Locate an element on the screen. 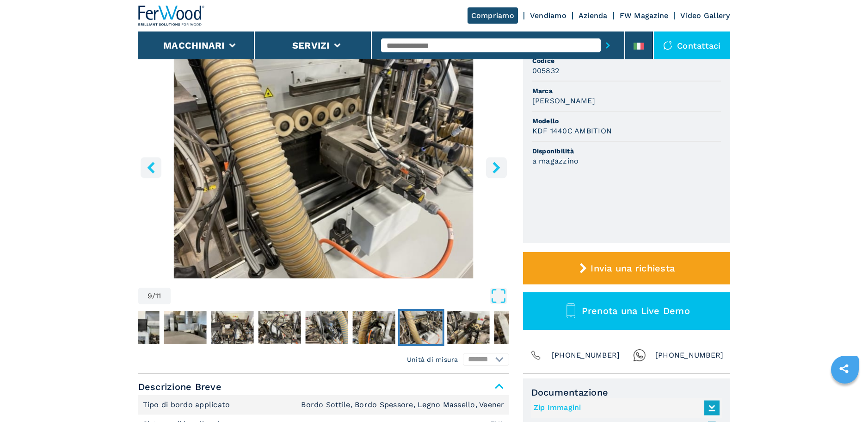 Image resolution: width=868 pixels, height=422 pixels. button: Prenota una Live Demo is located at coordinates (626, 310).